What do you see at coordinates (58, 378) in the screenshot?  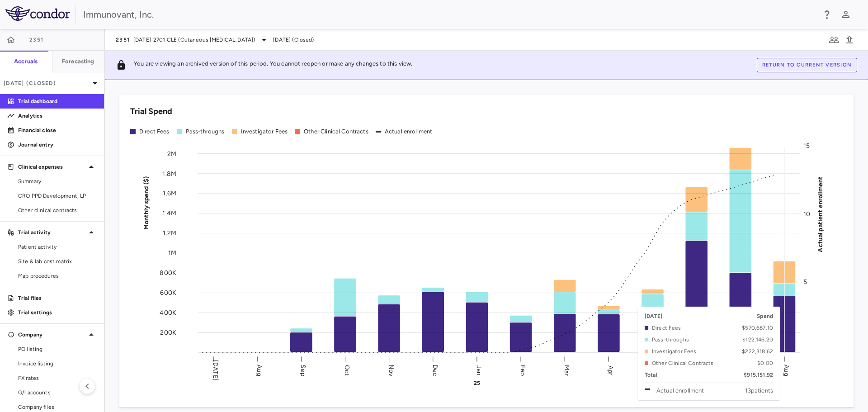 I see `span: FX rates` at bounding box center [58, 378].